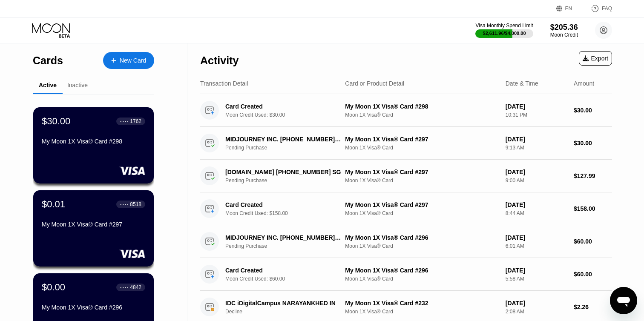 The image size is (644, 321). What do you see at coordinates (421, 303) in the screenshot?
I see `div: My Moon 1X Visa® Card #232` at bounding box center [421, 303].